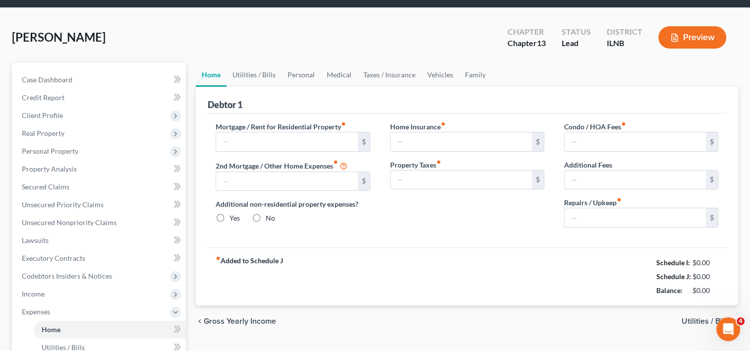 The image size is (750, 351). What do you see at coordinates (43, 133) in the screenshot?
I see `span: Real Property` at bounding box center [43, 133].